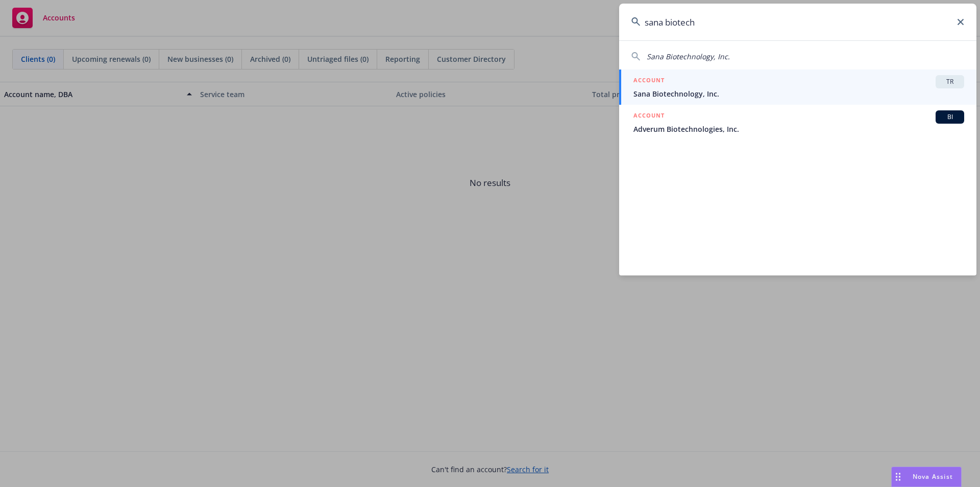 Image resolution: width=980 pixels, height=487 pixels. Describe the element at coordinates (950, 117) in the screenshot. I see `span: BI` at that location.